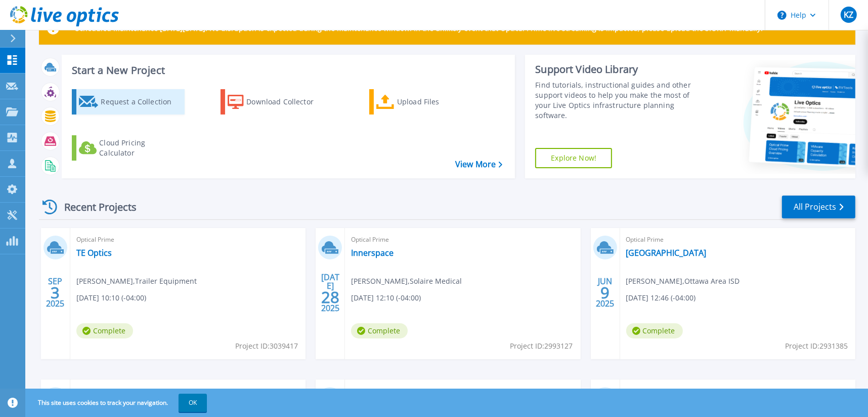 The height and width of the screenshot is (417, 868). Describe the element at coordinates (425, 102) in the screenshot. I see `a: Upload Files` at that location.